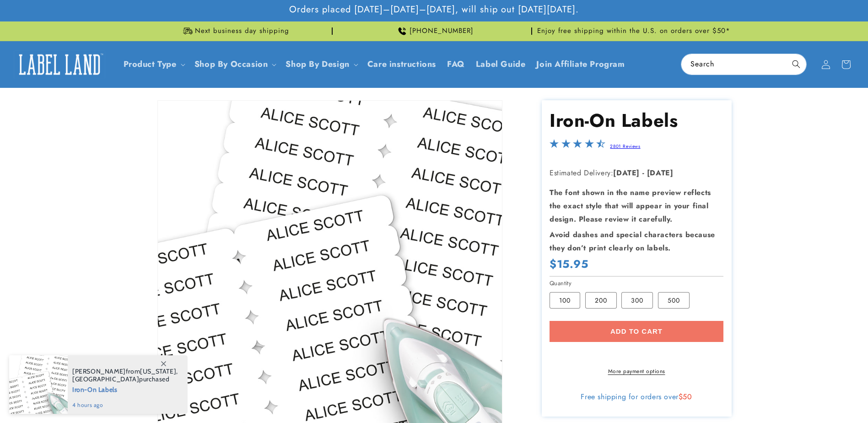 The image size is (868, 423). I want to click on a: Label Guide, so click(500, 64).